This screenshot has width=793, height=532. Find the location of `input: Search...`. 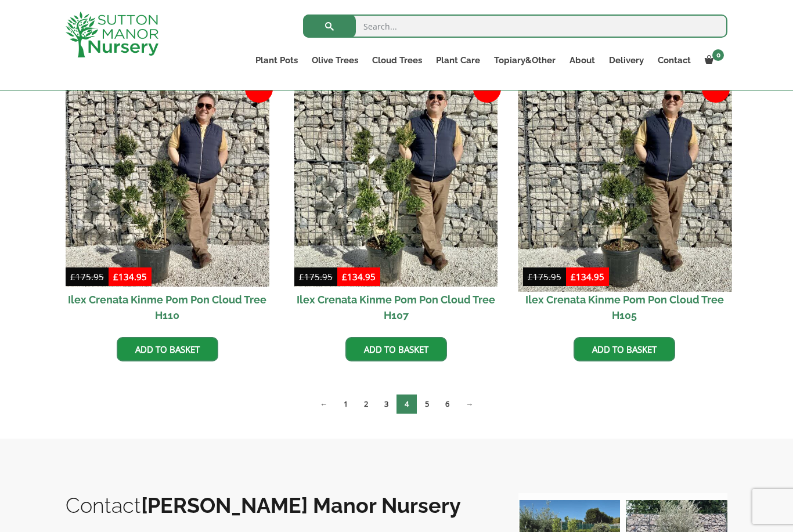

input: Search... is located at coordinates (515, 26).